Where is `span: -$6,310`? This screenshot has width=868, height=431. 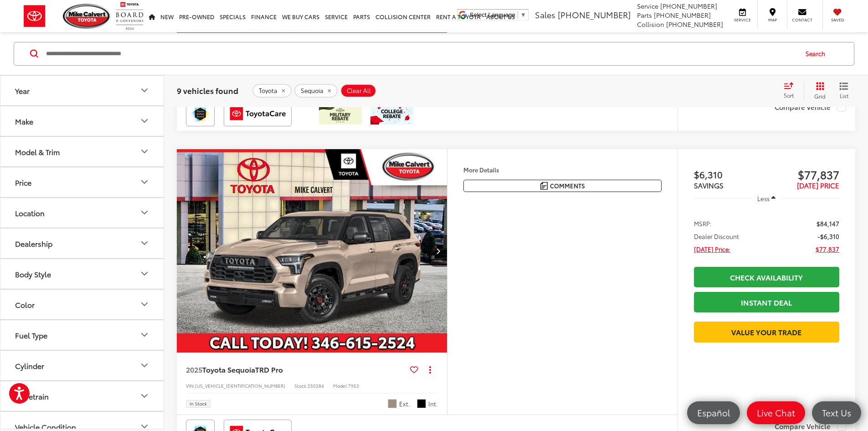 span: -$6,310 is located at coordinates (828, 236).